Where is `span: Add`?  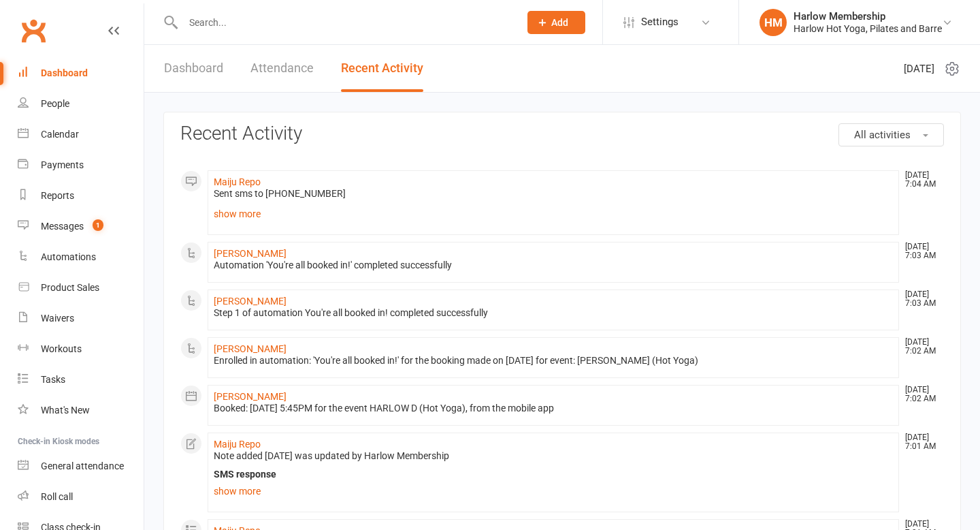 span: Add is located at coordinates (560, 22).